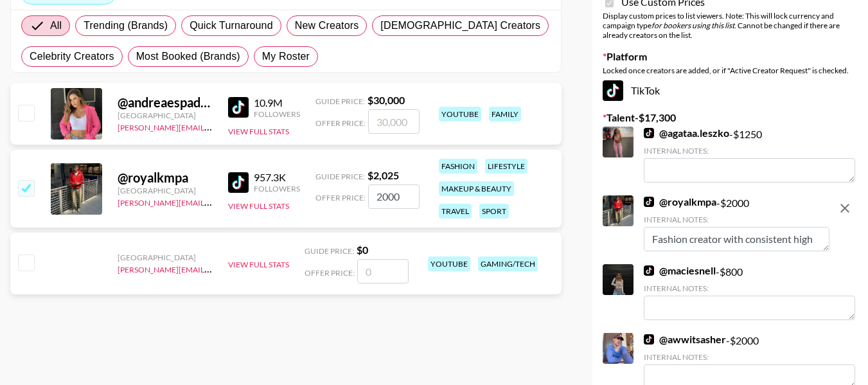 This screenshot has height=385, width=868. I want to click on textarea: Fashion creator with consistent high engagement and views, so click(736, 239).